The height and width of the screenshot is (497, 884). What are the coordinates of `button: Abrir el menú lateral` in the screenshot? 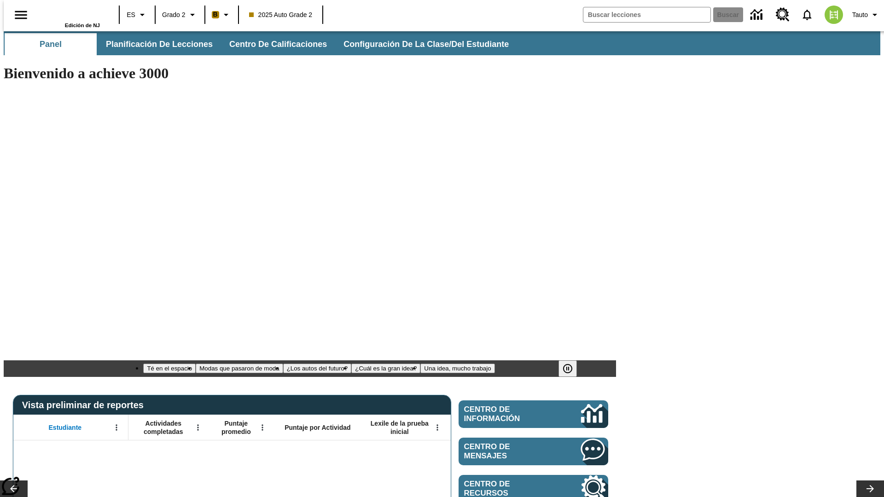 It's located at (21, 15).